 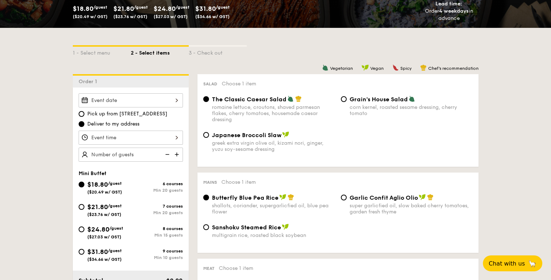 I want to click on div: greek extra virgin olive oil, kizami nori, ginger, yuzu soy-sesame dressing, so click(x=273, y=146).